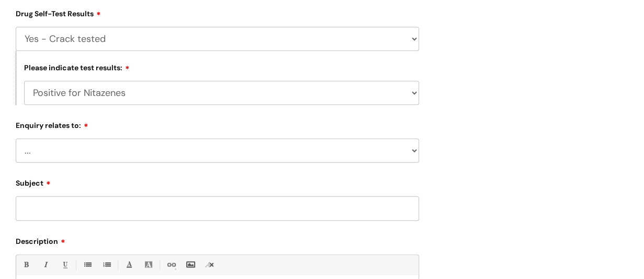 This screenshot has width=644, height=279. I want to click on a: Italic (Ctrl-I), so click(45, 264).